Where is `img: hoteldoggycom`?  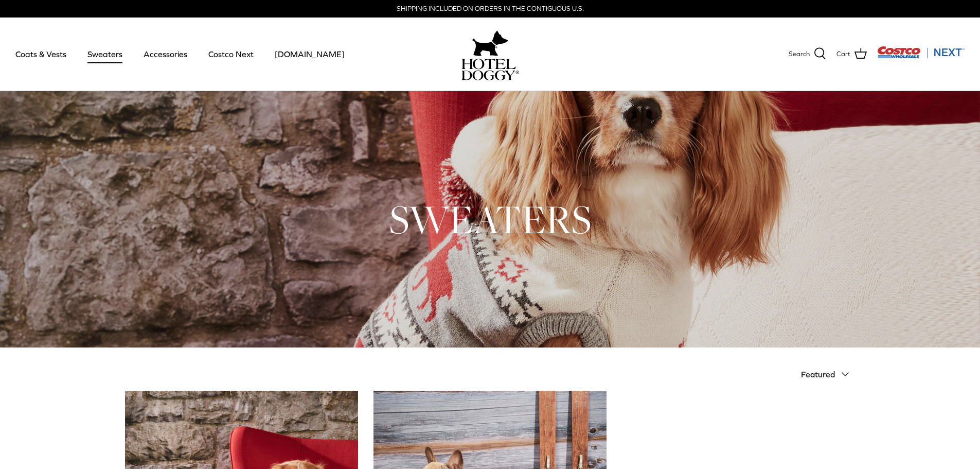
img: hoteldoggycom is located at coordinates (490, 69).